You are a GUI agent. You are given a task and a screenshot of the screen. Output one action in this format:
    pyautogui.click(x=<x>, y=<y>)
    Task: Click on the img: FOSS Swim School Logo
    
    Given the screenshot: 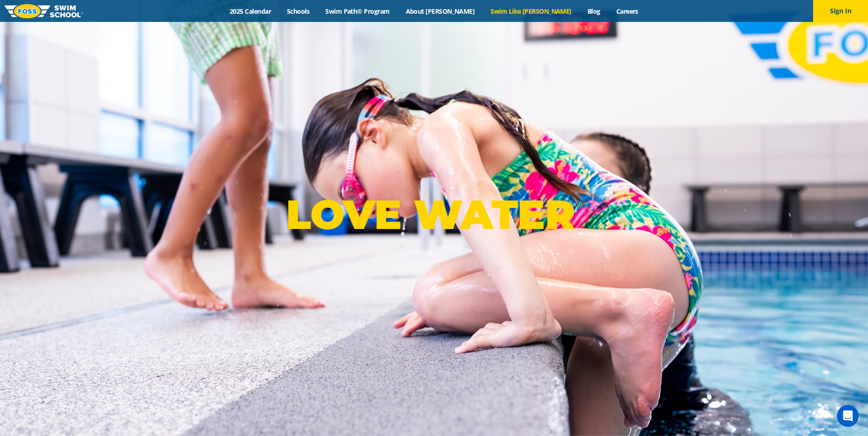 What is the action you would take?
    pyautogui.click(x=43, y=11)
    